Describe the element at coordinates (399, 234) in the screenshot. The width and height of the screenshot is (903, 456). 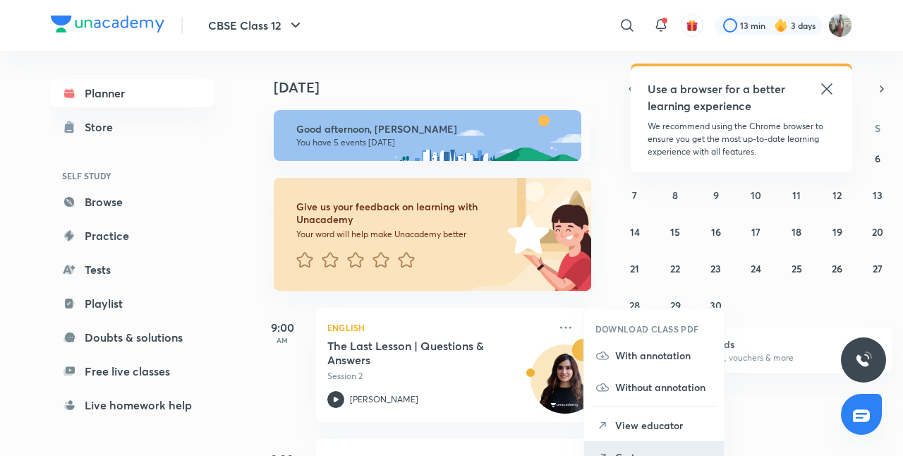
I see `p: Your word will help make Unacademy better` at that location.